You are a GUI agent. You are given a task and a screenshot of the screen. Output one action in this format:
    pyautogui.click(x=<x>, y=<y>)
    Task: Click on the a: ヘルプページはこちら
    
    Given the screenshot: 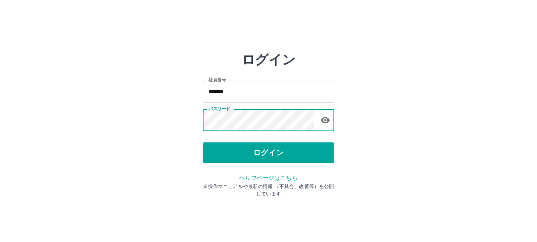 What is the action you would take?
    pyautogui.click(x=268, y=178)
    